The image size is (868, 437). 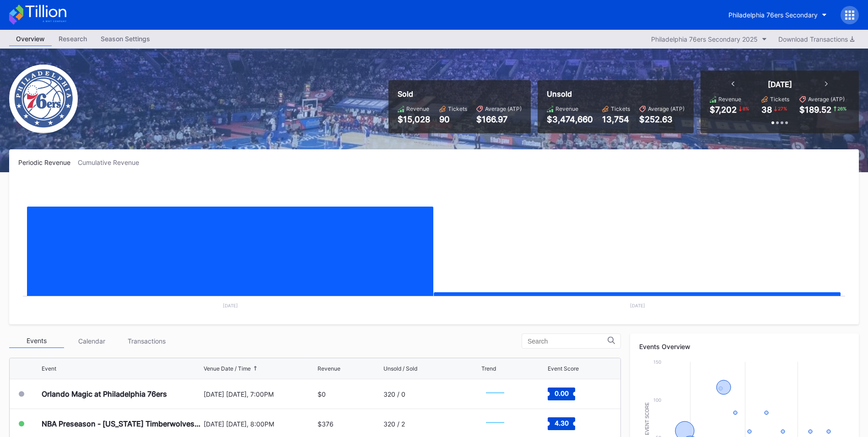 I want to click on div: Events, so click(x=37, y=341).